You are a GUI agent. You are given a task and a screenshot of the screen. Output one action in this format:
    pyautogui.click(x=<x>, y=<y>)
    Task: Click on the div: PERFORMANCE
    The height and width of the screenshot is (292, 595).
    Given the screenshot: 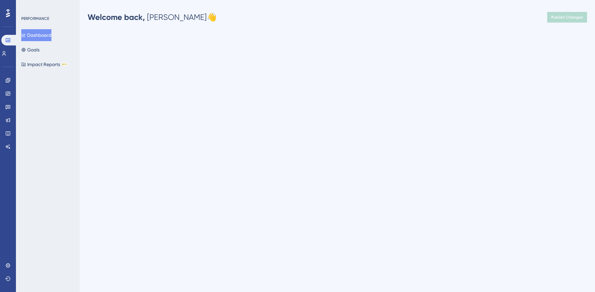 What is the action you would take?
    pyautogui.click(x=35, y=19)
    